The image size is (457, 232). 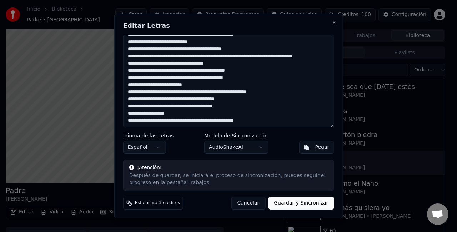 What do you see at coordinates (236, 136) in the screenshot?
I see `label: Modelo de Sincronización` at bounding box center [236, 136].